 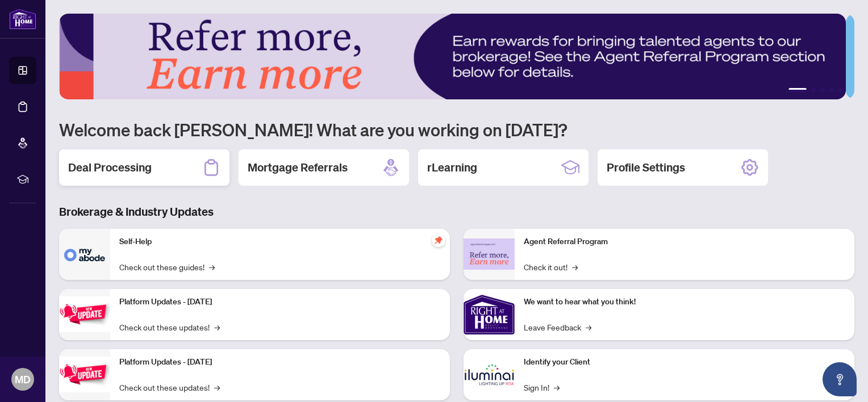 What do you see at coordinates (452, 168) in the screenshot?
I see `h2: rLearning` at bounding box center [452, 168].